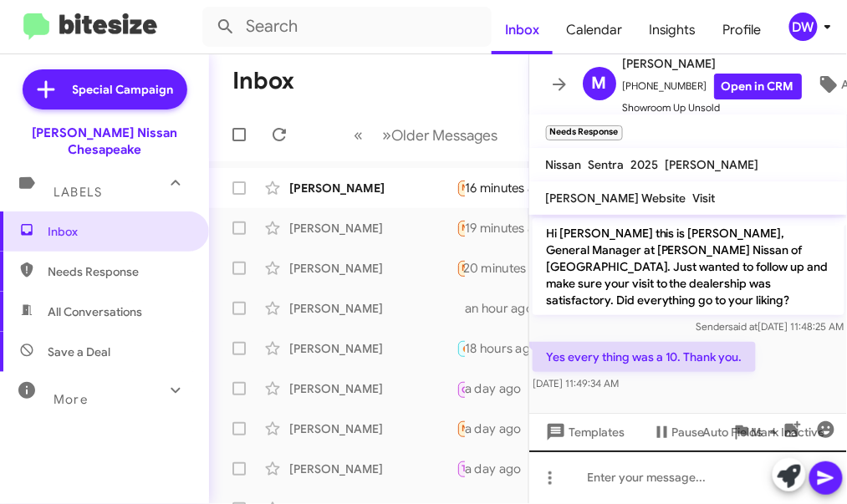 This screenshot has height=504, width=847. What do you see at coordinates (743, 432) in the screenshot?
I see `button: Auto Fields` at bounding box center [743, 432].